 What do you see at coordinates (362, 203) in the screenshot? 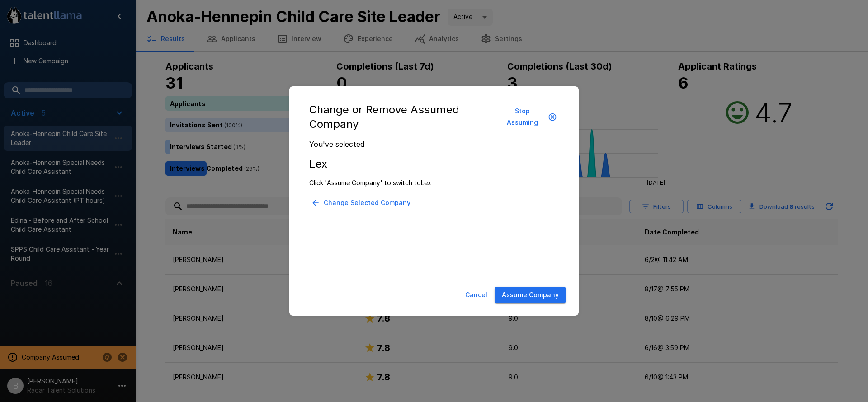
I see `button: Change Selected Company` at bounding box center [362, 203].